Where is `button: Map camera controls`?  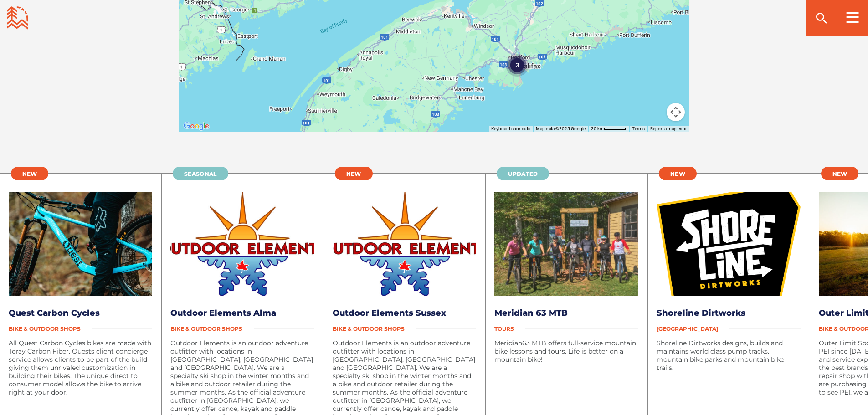 button: Map camera controls is located at coordinates (676, 112).